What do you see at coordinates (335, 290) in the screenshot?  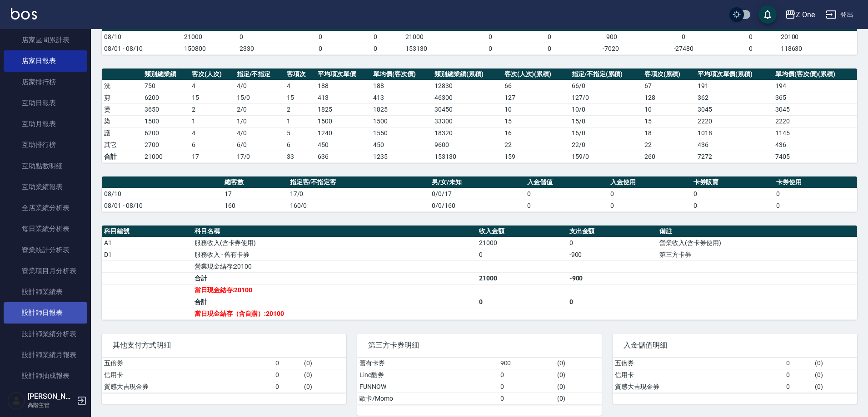 I see `td: 當日現金結存:20100` at bounding box center [335, 290].